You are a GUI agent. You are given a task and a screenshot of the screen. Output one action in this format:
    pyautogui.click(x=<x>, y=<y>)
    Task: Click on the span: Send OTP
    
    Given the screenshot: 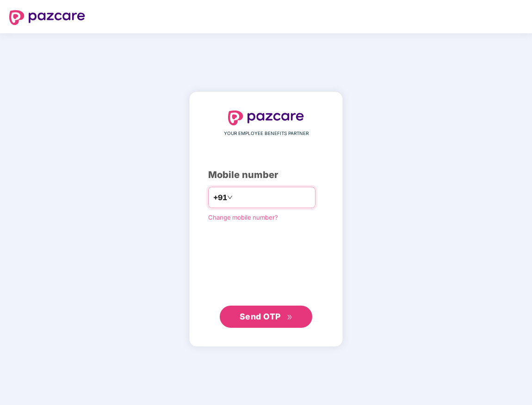 What is the action you would take?
    pyautogui.click(x=260, y=316)
    